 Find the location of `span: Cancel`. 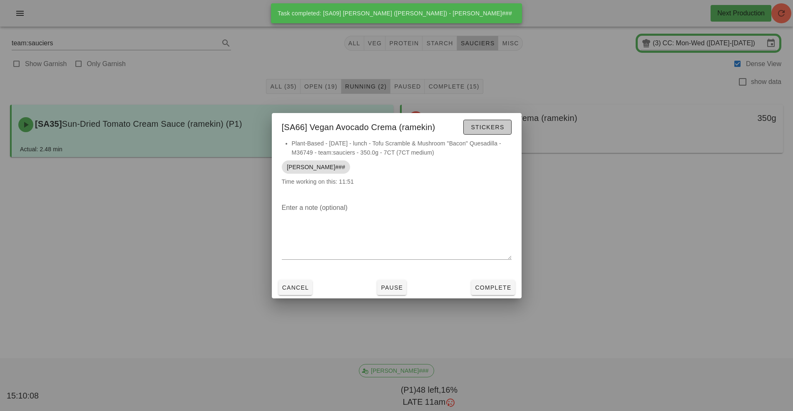

span: Cancel is located at coordinates (295, 288).